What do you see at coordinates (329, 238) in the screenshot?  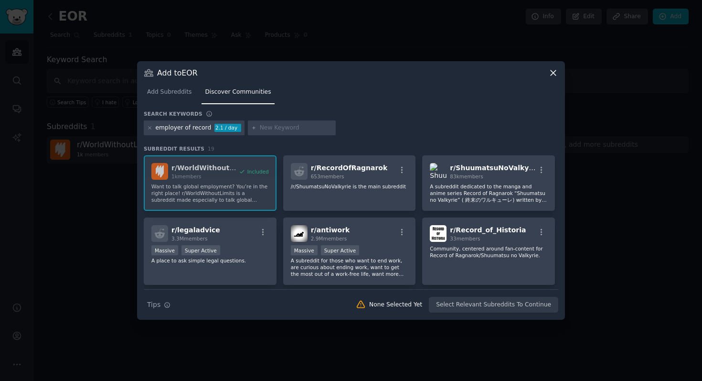 I see `span: 2.9M members` at bounding box center [329, 238].